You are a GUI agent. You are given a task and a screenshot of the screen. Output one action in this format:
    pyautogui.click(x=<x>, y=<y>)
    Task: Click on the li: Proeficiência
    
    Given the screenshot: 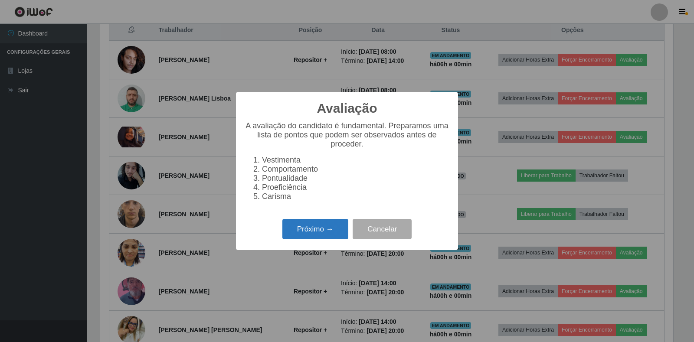 What is the action you would take?
    pyautogui.click(x=356, y=187)
    